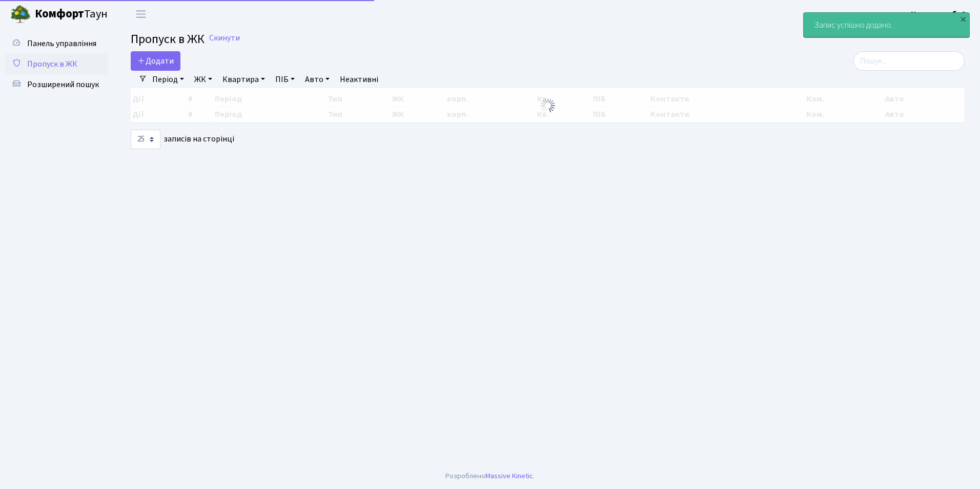  I want to click on a: Massive Kinetic, so click(509, 476).